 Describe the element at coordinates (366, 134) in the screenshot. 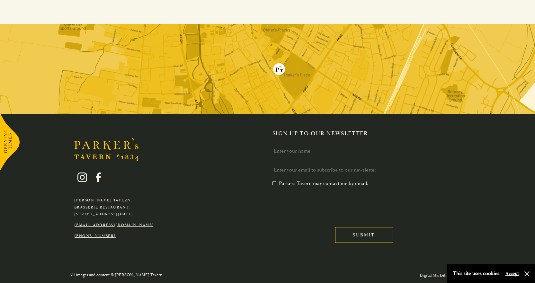

I see `h2: Sign up to our newsletter` at that location.